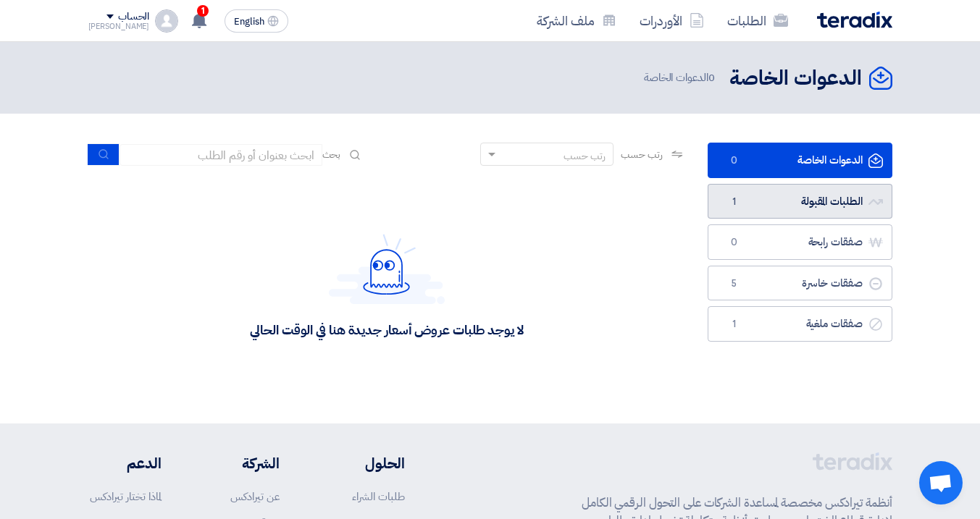 The width and height of the screenshot is (980, 519). Describe the element at coordinates (577, 20) in the screenshot. I see `a: ملف الشركة` at that location.